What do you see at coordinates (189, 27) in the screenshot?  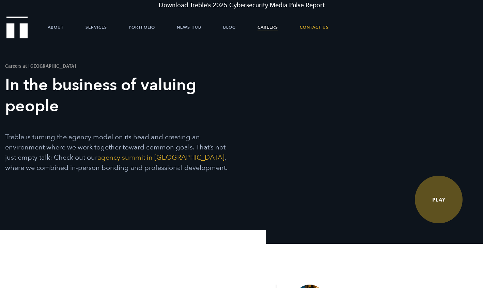 I see `a: News Hub` at bounding box center [189, 27].